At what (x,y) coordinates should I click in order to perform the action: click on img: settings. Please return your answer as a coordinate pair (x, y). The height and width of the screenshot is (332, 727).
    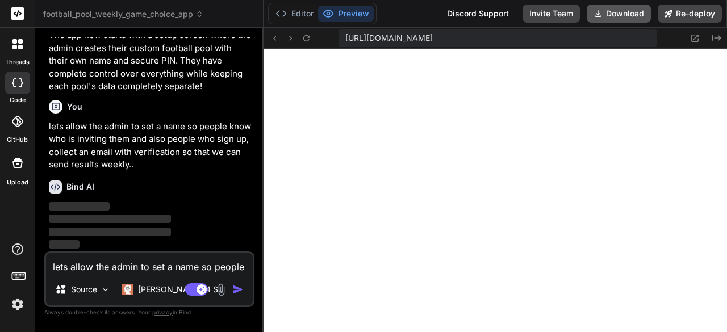
    Looking at the image, I should click on (18, 305).